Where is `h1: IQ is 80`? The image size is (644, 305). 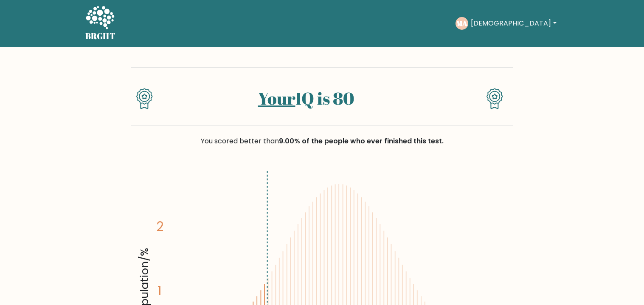 h1: IQ is 80 is located at coordinates (306, 98).